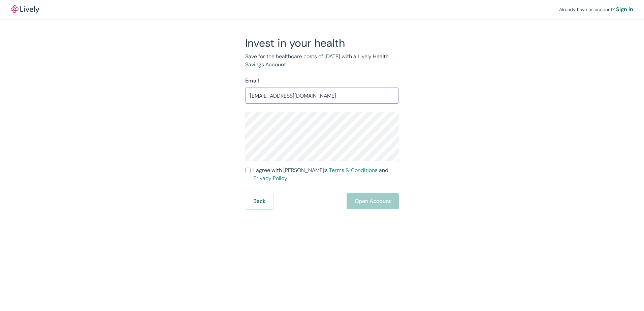  I want to click on a: Terms & Conditions, so click(353, 170).